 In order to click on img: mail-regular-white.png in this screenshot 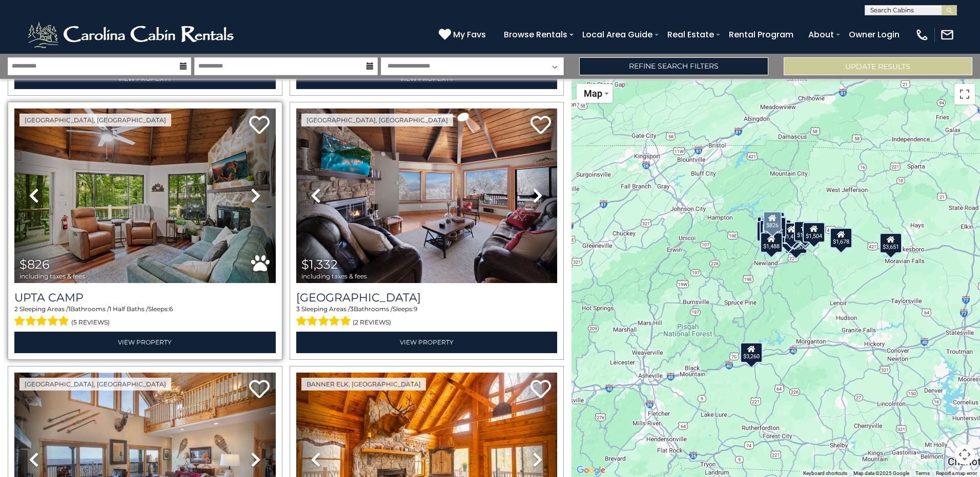, I will do `click(947, 35)`.